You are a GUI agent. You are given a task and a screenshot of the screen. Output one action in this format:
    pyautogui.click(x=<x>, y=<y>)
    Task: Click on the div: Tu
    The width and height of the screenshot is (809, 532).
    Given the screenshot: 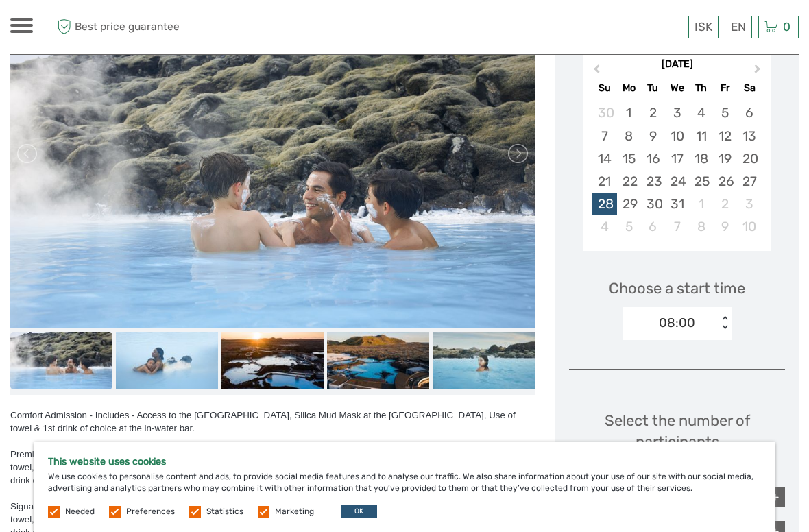 What is the action you would take?
    pyautogui.click(x=653, y=88)
    